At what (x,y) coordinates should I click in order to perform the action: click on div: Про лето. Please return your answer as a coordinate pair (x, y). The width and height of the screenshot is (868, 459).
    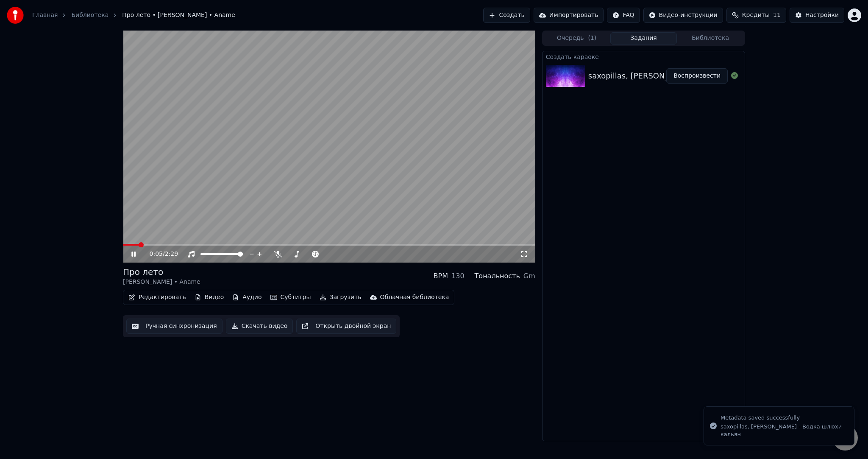
    Looking at the image, I should click on (162, 272).